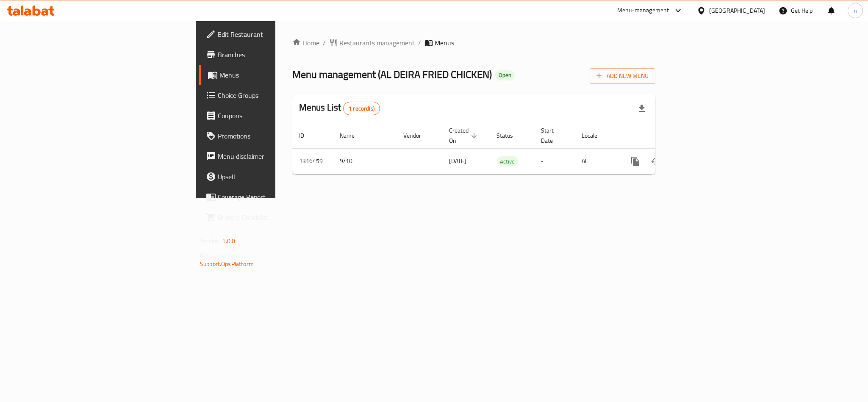 Image resolution: width=868 pixels, height=402 pixels. Describe the element at coordinates (276, 96) in the screenshot. I see `span: Choice Groups` at that location.